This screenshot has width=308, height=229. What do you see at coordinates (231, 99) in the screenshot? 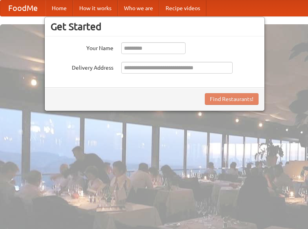
I see `button: Find Restaurants!` at bounding box center [231, 99].